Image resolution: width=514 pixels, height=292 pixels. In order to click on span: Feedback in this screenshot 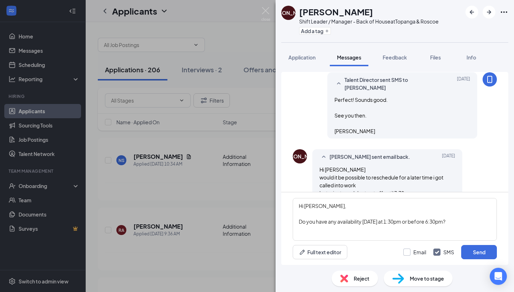, I will do `click(395, 57)`.